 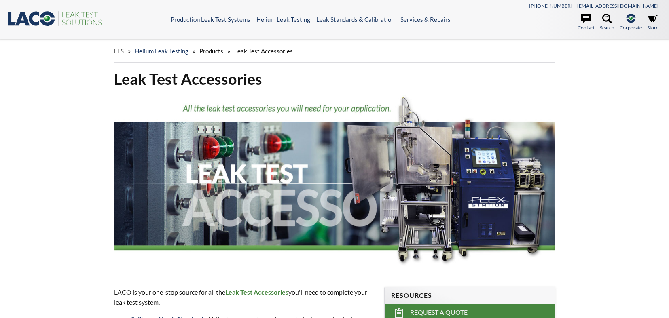 What do you see at coordinates (210, 19) in the screenshot?
I see `a: Production Leak Test Systems` at bounding box center [210, 19].